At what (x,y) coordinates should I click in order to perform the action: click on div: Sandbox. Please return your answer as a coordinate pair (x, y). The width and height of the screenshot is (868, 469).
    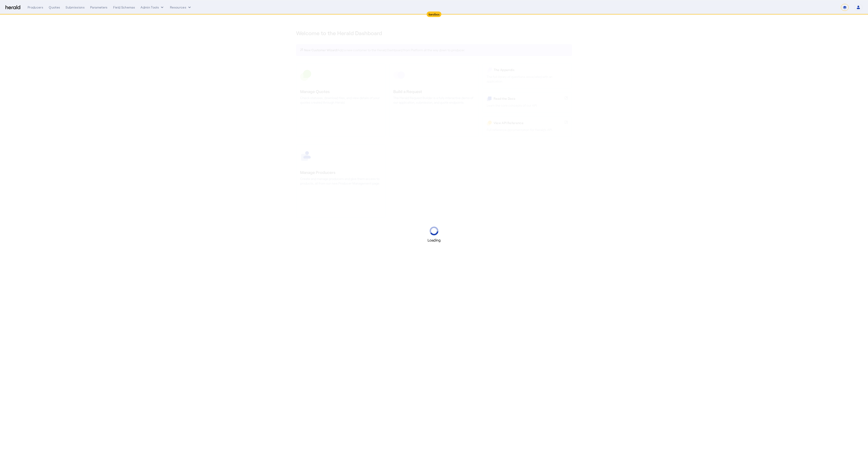
    Looking at the image, I should click on (434, 15).